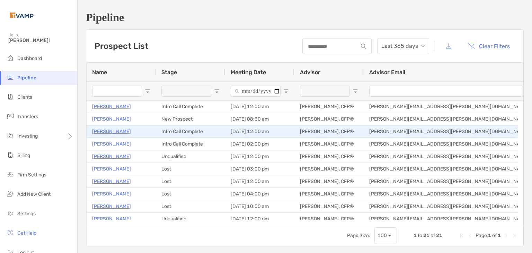  I want to click on div: Last Page, so click(515, 236).